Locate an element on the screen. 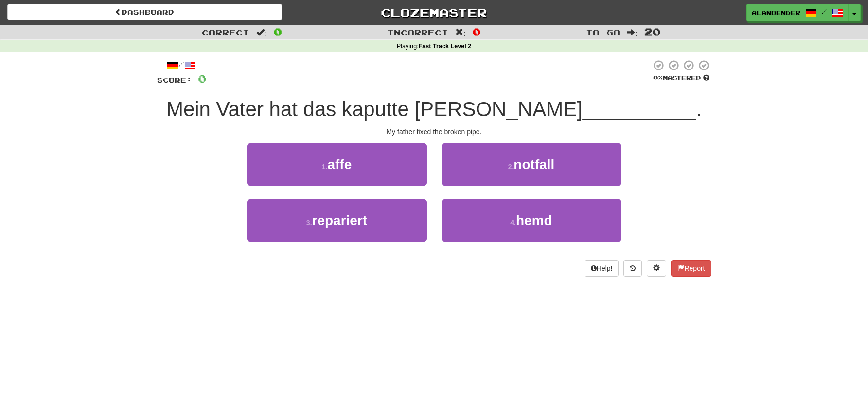  span: repariert is located at coordinates (340, 220).